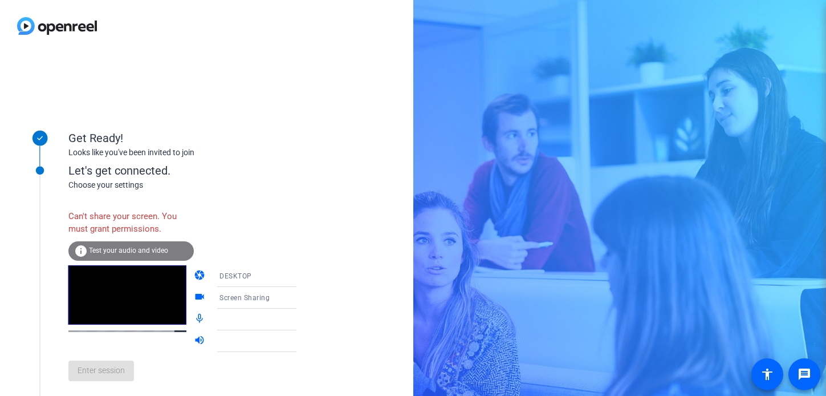  Describe the element at coordinates (194, 171) in the screenshot. I see `div: Let's get connected.` at that location.